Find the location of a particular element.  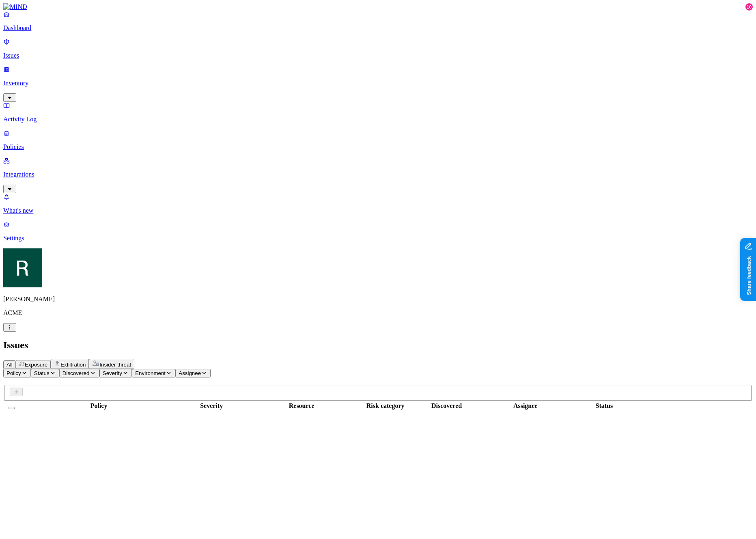

p: What's new is located at coordinates (378, 211).